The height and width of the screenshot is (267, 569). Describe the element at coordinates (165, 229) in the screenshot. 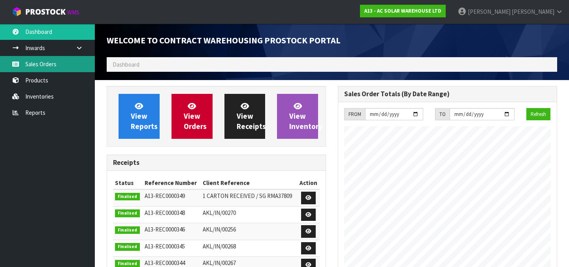

I see `span: A13-REC0000346` at that location.